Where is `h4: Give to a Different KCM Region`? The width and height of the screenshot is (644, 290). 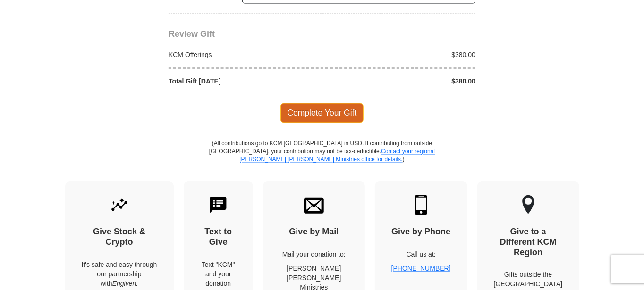 h4: Give to a Different KCM Region is located at coordinates (528, 243).